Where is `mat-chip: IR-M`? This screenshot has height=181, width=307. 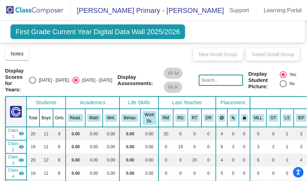 mat-chip: IR-M is located at coordinates (173, 73).